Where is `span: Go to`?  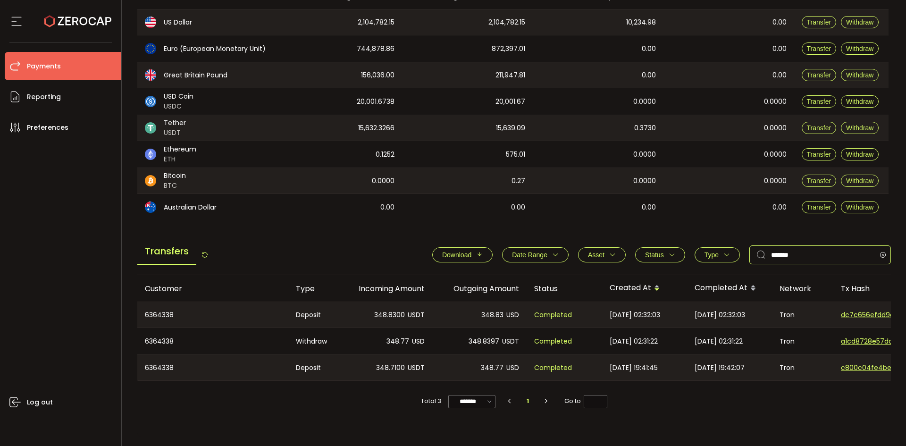 span: Go to is located at coordinates (585, 401).